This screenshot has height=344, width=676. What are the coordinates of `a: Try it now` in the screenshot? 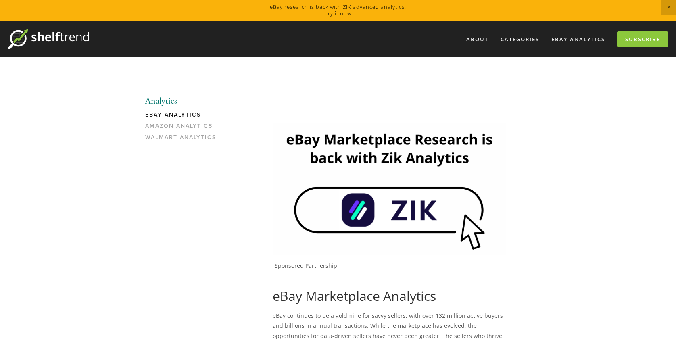 It's located at (338, 13).